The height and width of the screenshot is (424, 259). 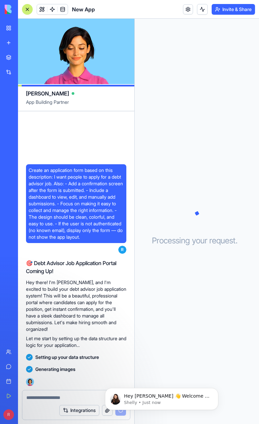 I want to click on span: Generating images, so click(x=55, y=369).